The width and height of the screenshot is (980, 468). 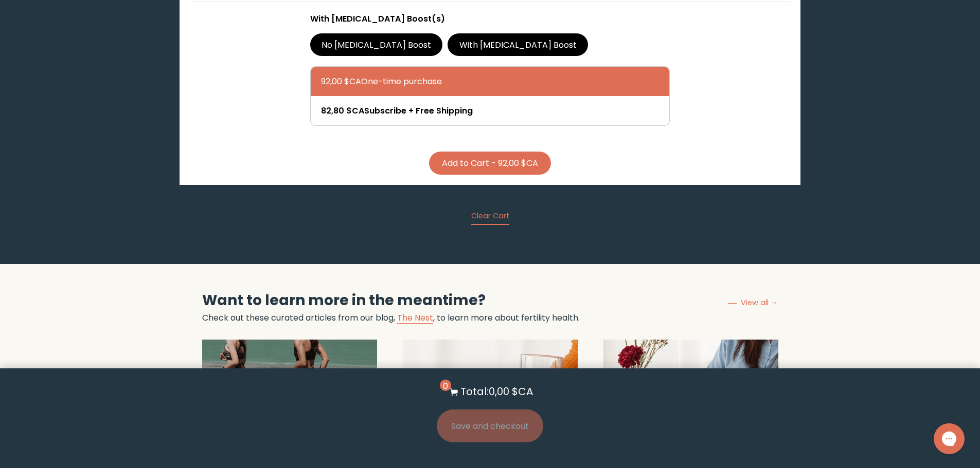 What do you see at coordinates (490, 426) in the screenshot?
I see `button: Save and checkout` at bounding box center [490, 426].